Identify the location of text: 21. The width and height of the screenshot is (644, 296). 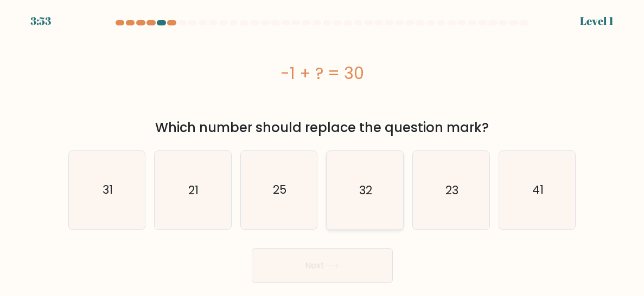
(193, 190).